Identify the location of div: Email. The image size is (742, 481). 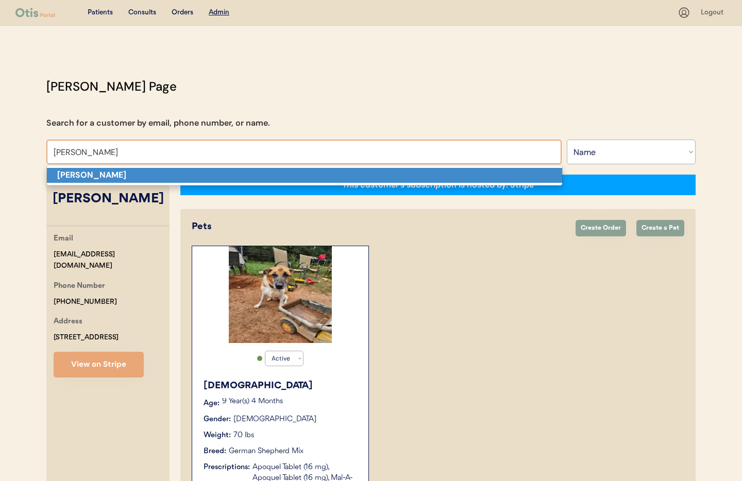
(63, 239).